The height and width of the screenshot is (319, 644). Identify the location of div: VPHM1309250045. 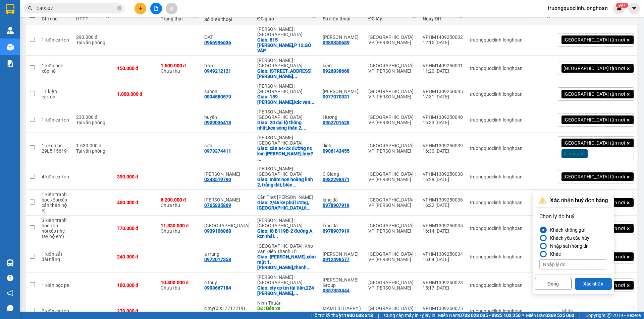
(443, 92).